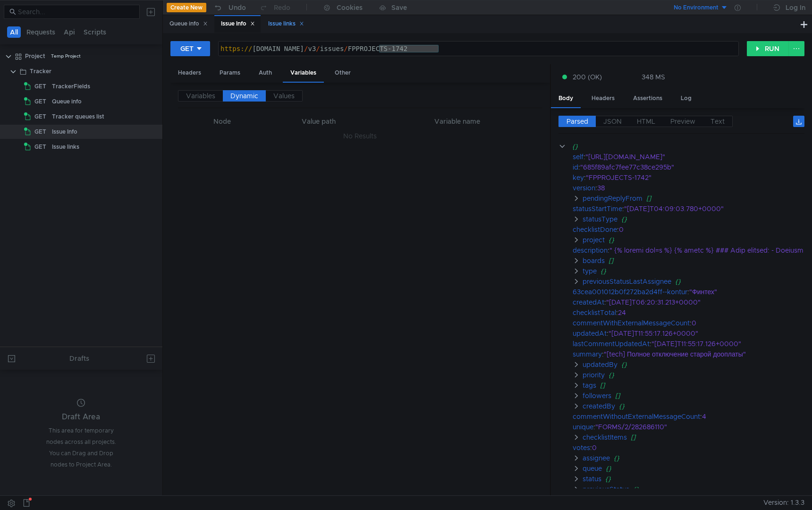  What do you see at coordinates (79, 358) in the screenshot?
I see `div: Drafts` at bounding box center [79, 358].